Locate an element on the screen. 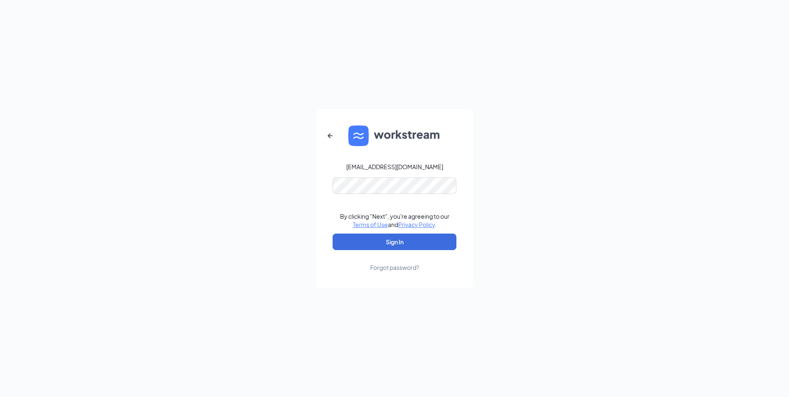 This screenshot has width=789, height=397. div: By clicking "Next", you're agreeing to our and . is located at coordinates (394, 220).